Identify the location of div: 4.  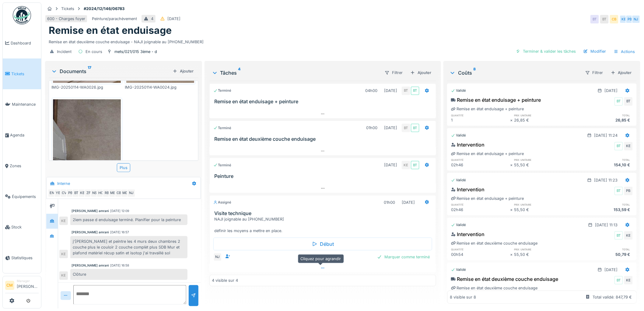
(152, 18).